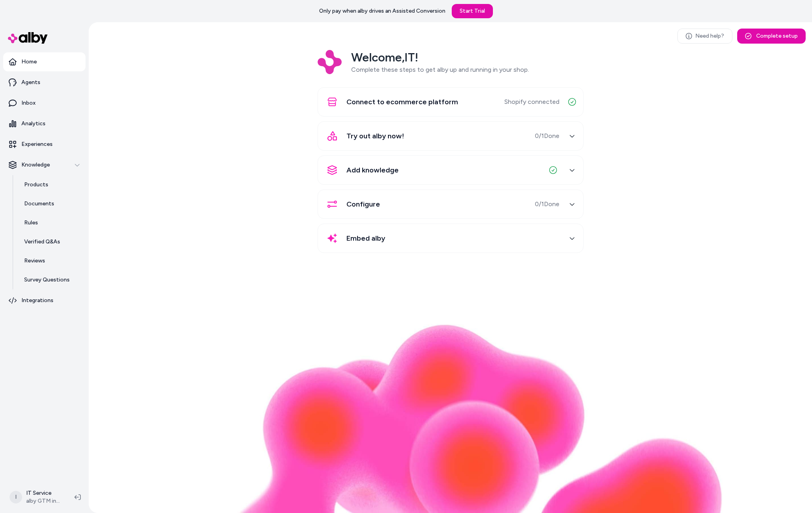 The width and height of the screenshot is (812, 513). What do you see at coordinates (363, 204) in the screenshot?
I see `span: Configure` at bounding box center [363, 204].